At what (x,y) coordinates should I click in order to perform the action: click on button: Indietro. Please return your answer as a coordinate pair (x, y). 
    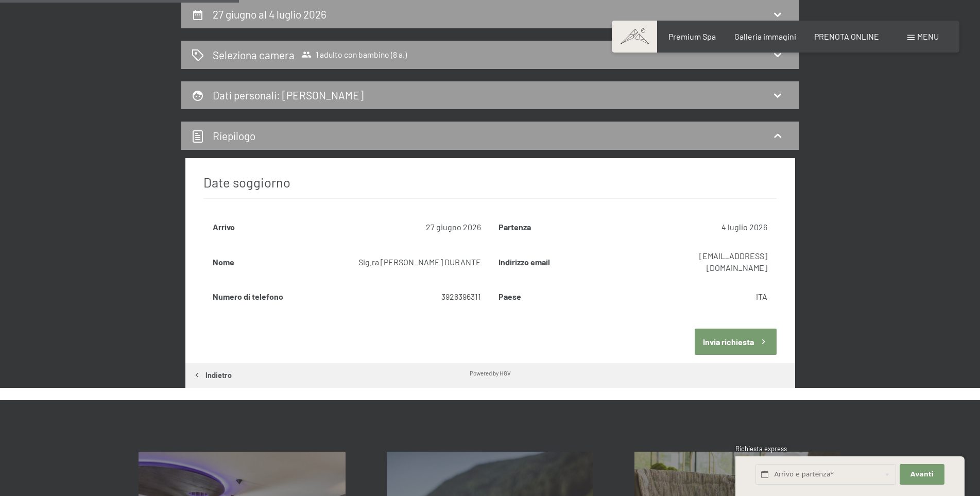
    Looking at the image, I should click on (212, 376).